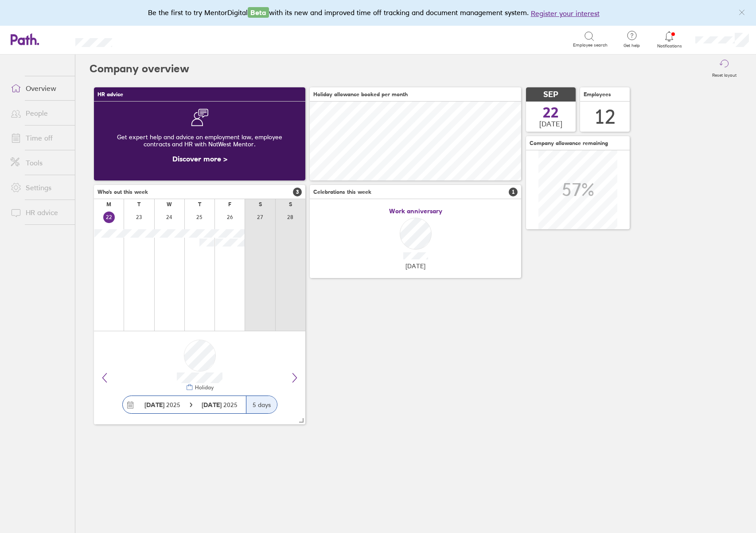  I want to click on span: Employees, so click(597, 94).